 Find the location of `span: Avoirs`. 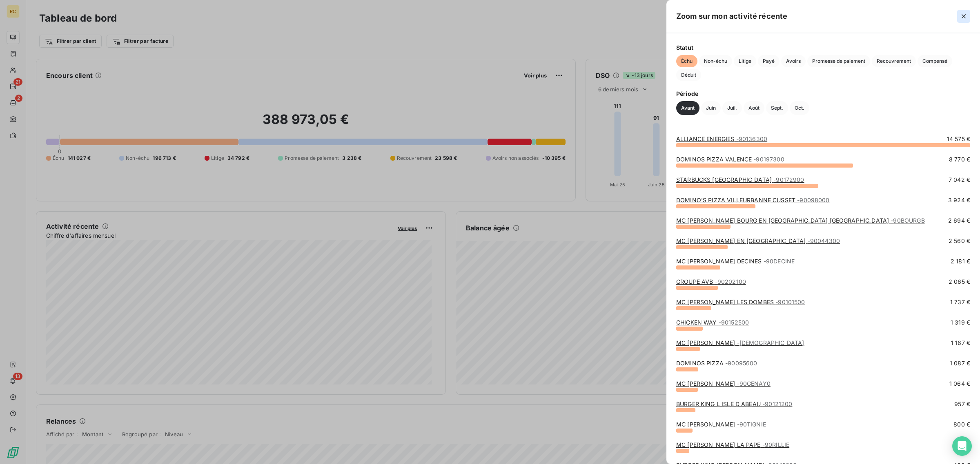

span: Avoirs is located at coordinates (793, 61).